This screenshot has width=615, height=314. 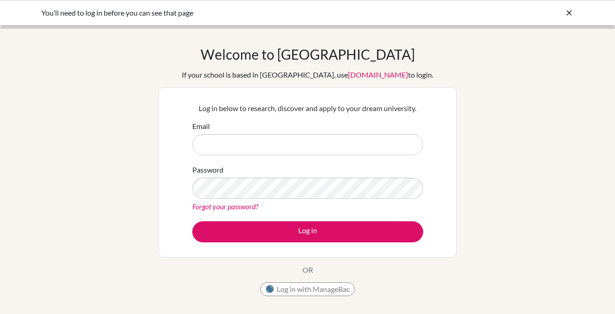 What do you see at coordinates (307, 270) in the screenshot?
I see `p: OR` at bounding box center [307, 270].